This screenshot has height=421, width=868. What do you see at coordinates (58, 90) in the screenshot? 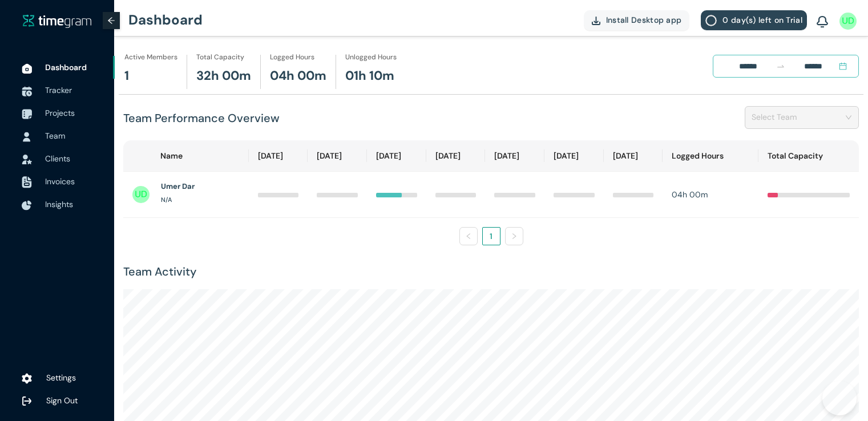
I see `span: Tracker` at bounding box center [58, 90].